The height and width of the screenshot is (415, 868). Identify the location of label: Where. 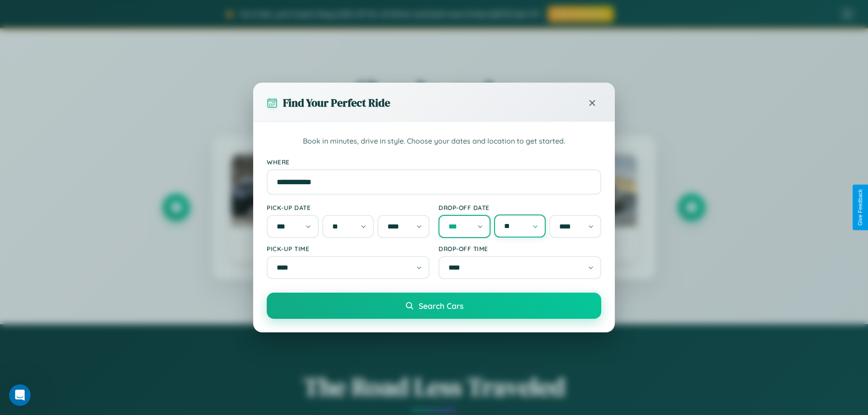
(434, 162).